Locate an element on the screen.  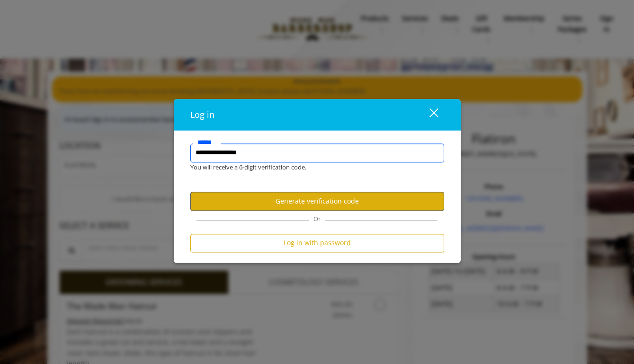
span: Log in is located at coordinates (202, 115).